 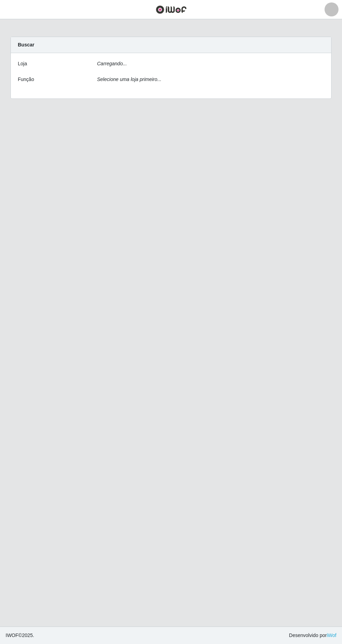 What do you see at coordinates (171, 10) in the screenshot?
I see `img: CoreUI Logo` at bounding box center [171, 10].